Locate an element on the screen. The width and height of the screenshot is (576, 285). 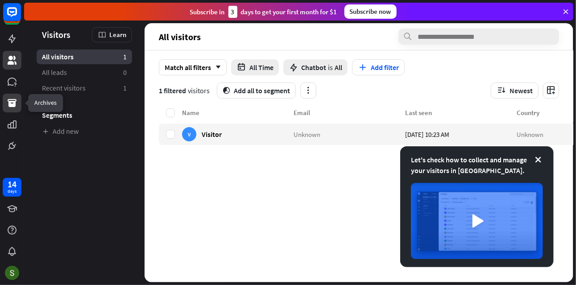
i: arrow_down is located at coordinates (216, 67).